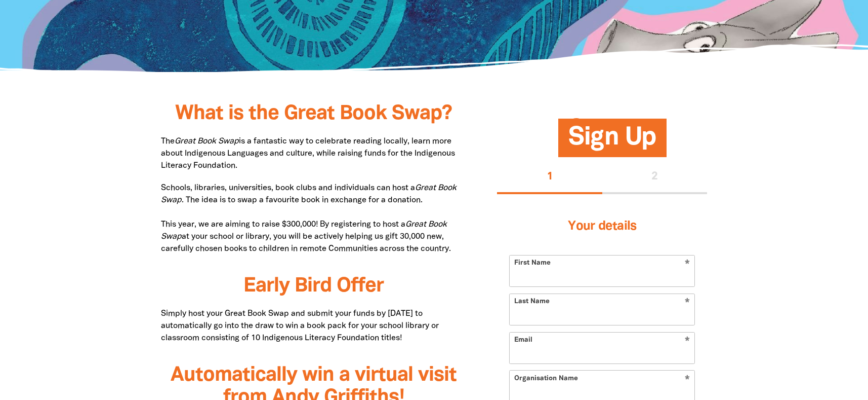 The height and width of the screenshot is (400, 868). I want to click on h3: Your details, so click(602, 227).